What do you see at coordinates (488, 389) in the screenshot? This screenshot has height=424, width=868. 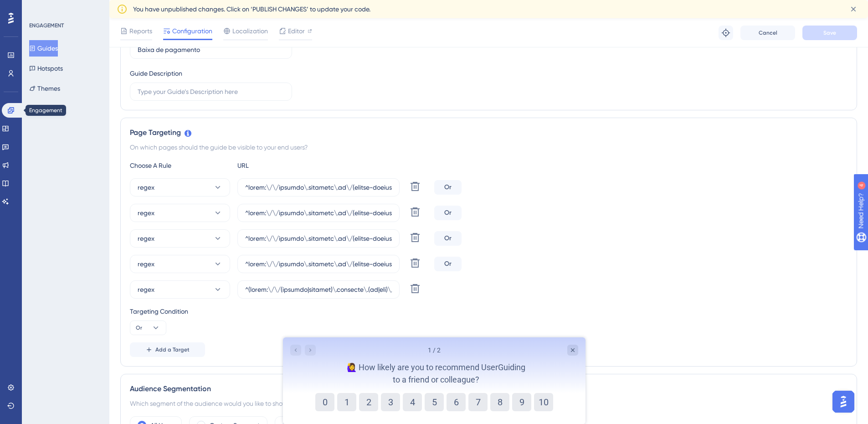 I see `div: Audience Segmentation` at bounding box center [488, 389].